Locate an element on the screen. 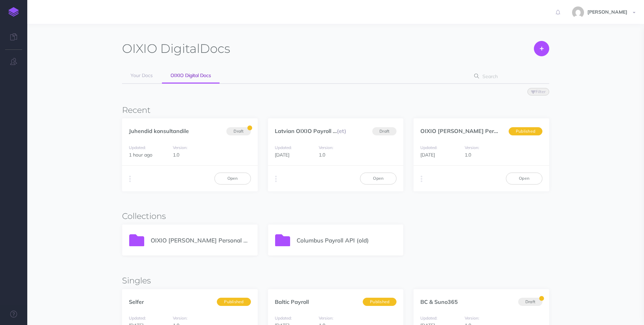  span: 1 hour ago is located at coordinates (140, 155).